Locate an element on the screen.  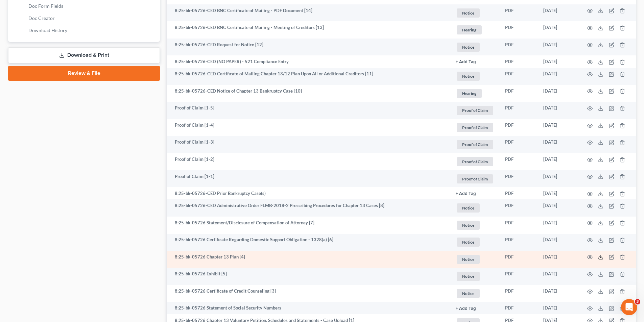
span: Doc Form Fields is located at coordinates (46, 6).